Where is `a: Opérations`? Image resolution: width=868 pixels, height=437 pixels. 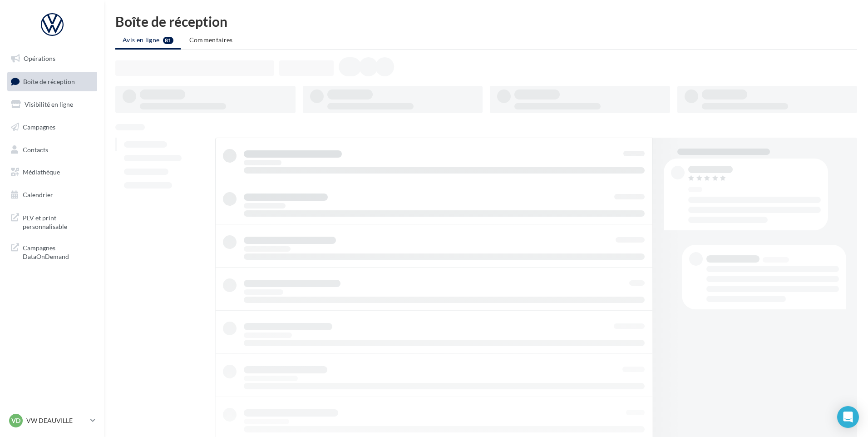 a: Opérations is located at coordinates (52, 59).